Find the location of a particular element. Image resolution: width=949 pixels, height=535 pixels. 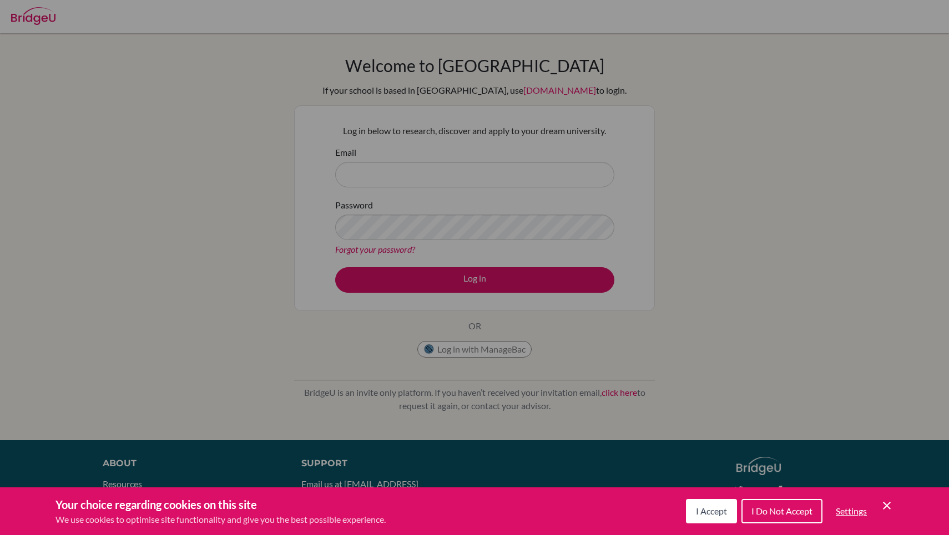

button: Settings is located at coordinates (851, 512).